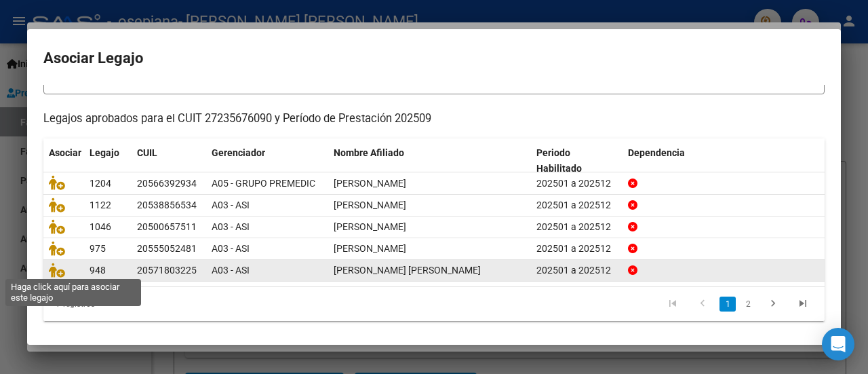 This screenshot has width=868, height=374. I want to click on div: 7 registros, so click(120, 304).